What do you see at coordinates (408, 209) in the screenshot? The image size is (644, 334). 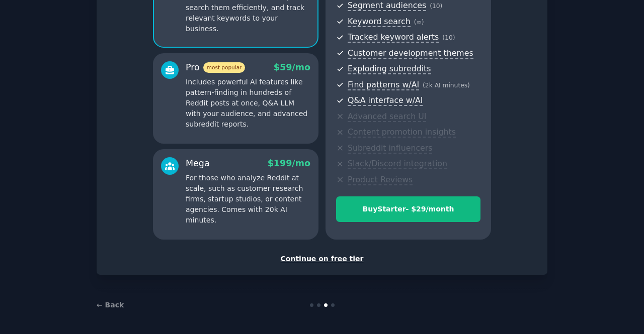 I see `div: Buy Starter - $ 29 /month` at bounding box center [408, 209].